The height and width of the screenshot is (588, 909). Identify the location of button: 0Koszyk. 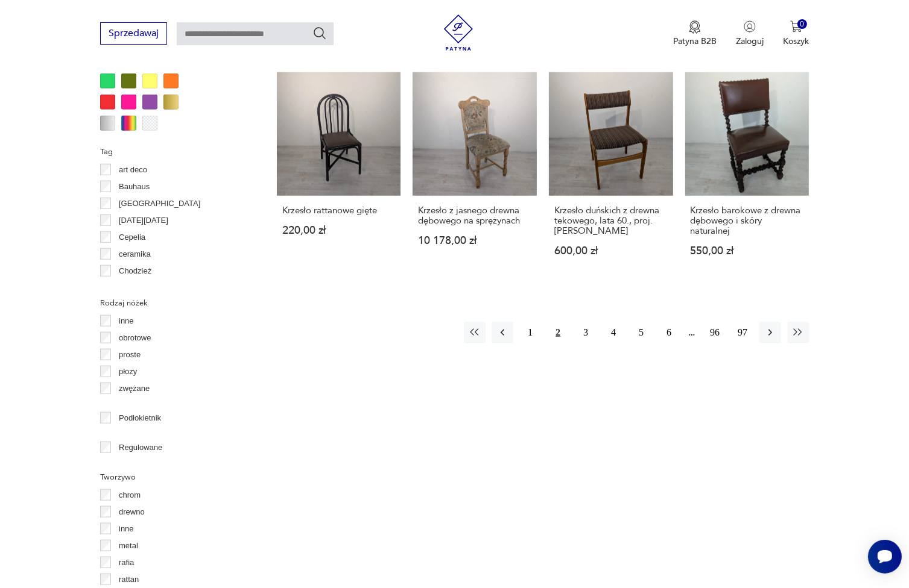
(795, 34).